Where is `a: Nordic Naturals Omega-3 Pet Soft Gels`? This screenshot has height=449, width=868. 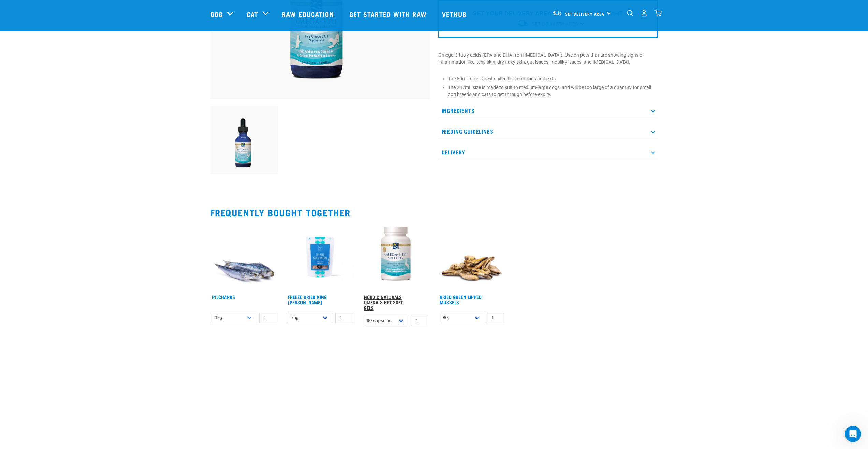 a: Nordic Naturals Omega-3 Pet Soft Gels is located at coordinates (383, 302).